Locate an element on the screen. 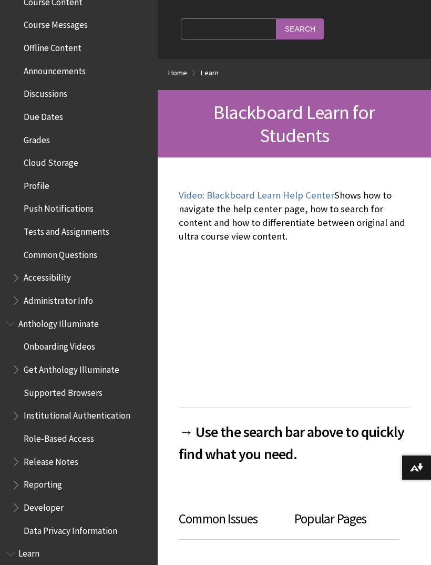 Image resolution: width=431 pixels, height=565 pixels. span: Data Privacy Information is located at coordinates (71, 528).